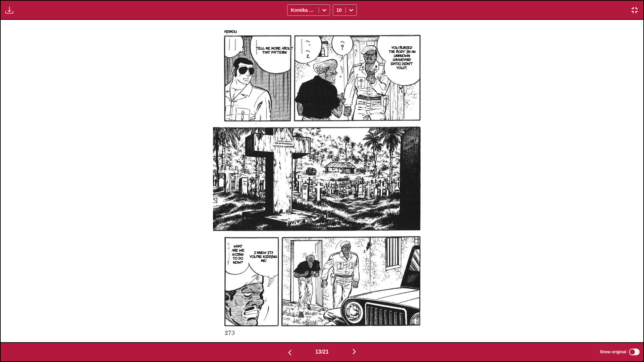  Describe the element at coordinates (613, 352) in the screenshot. I see `span: Show original` at that location.